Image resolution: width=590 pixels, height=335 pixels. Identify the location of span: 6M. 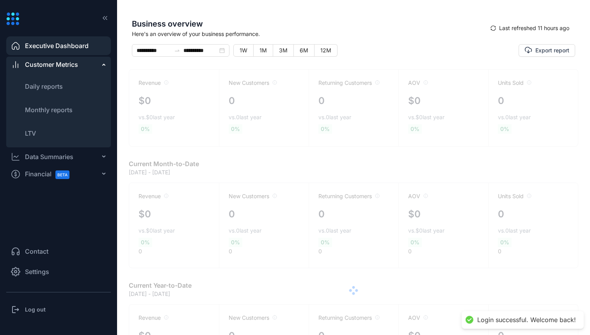
(304, 50).